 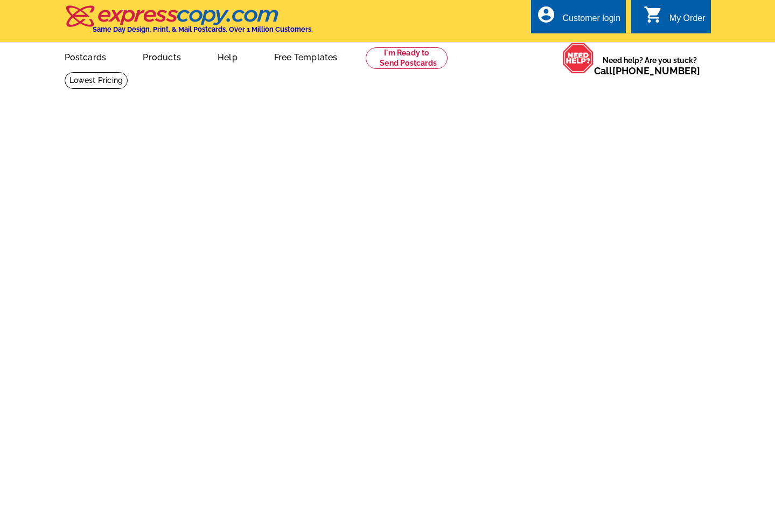 I want to click on div: Customer login, so click(x=592, y=21).